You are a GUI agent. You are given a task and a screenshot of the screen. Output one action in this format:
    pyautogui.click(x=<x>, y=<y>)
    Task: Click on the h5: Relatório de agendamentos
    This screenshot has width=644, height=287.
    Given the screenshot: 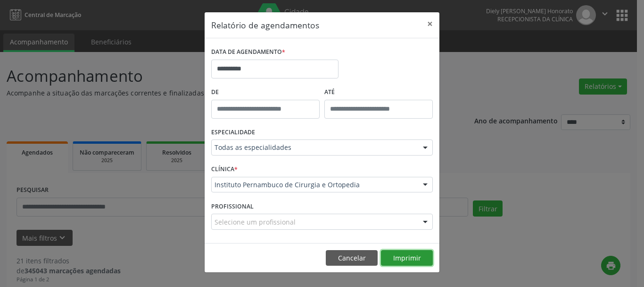 What is the action you would take?
    pyautogui.click(x=265, y=25)
    